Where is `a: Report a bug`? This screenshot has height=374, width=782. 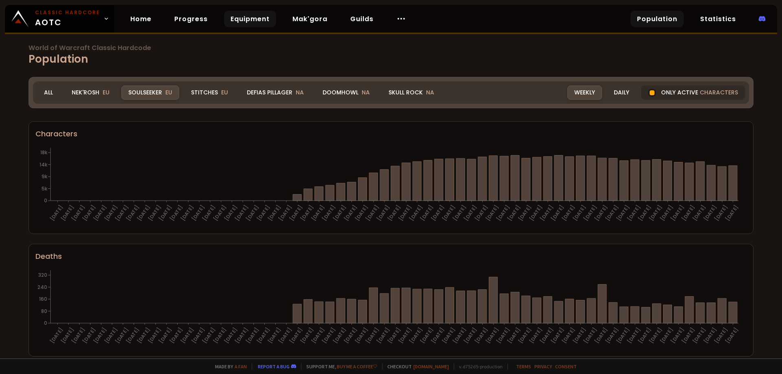
a: Report a bug is located at coordinates (274, 366).